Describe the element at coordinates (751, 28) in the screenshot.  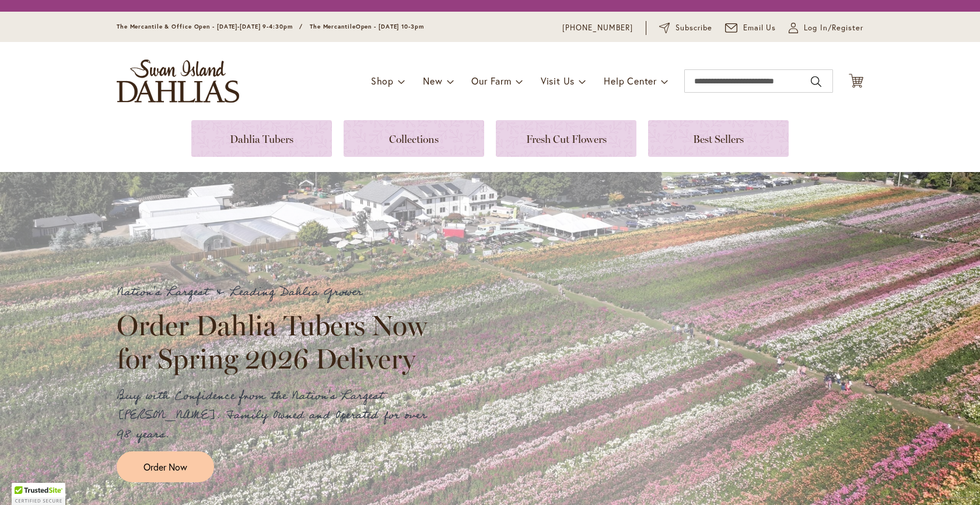
I see `a: Email Us` at that location.